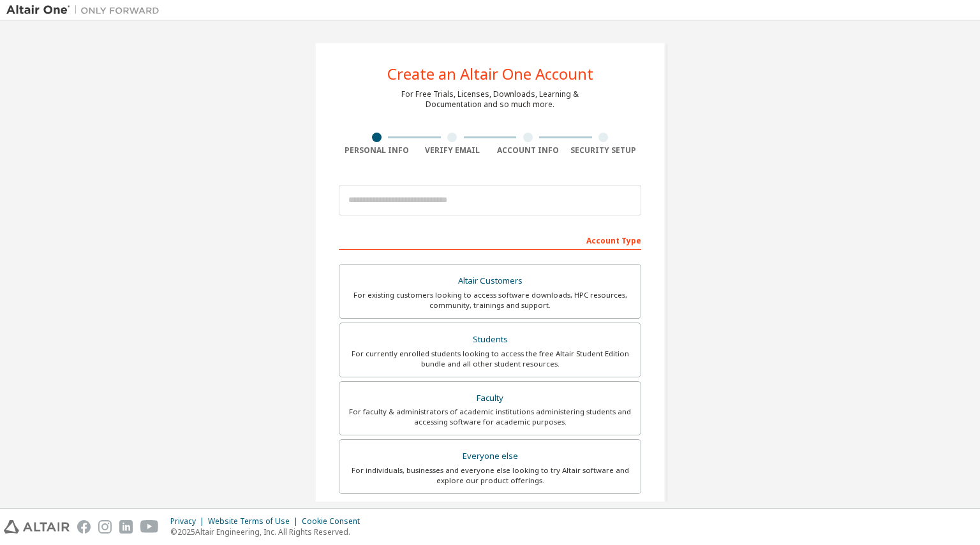  I want to click on div: Account Info, so click(528, 151).